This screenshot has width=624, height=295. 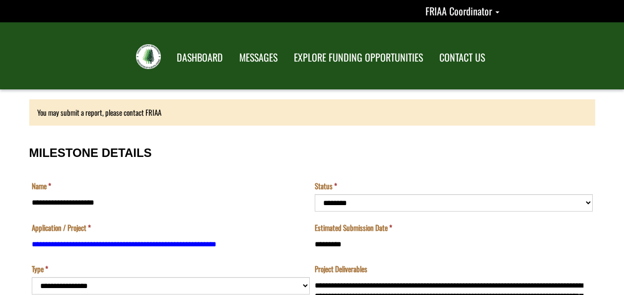 I want to click on a: MESSAGES, so click(x=258, y=58).